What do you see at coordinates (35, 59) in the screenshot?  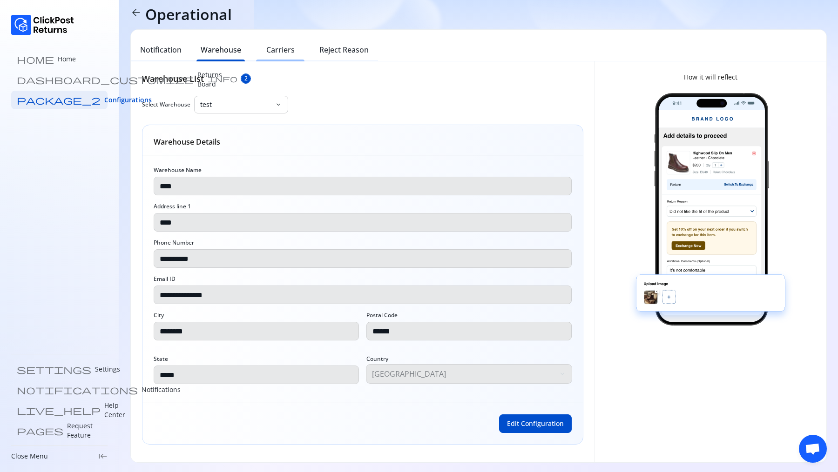 I see `span: home` at bounding box center [35, 59].